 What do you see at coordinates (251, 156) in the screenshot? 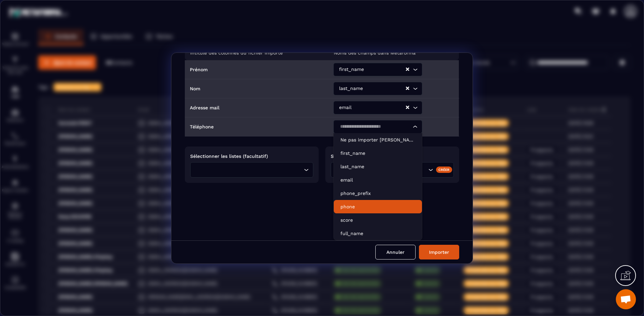
I see `p: Sélectionner les listes (facultatif)` at bounding box center [251, 156].